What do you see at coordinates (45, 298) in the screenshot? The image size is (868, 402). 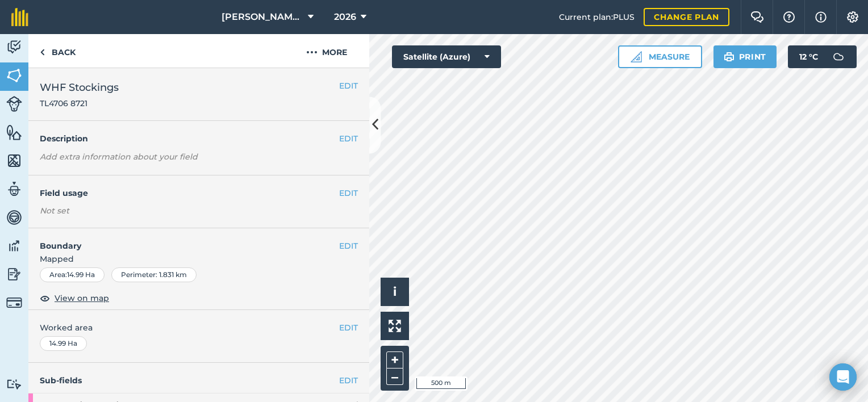 I see `img: svg+xml;base64,PHN2ZyB4bWxucz0iaHR0cDovL3d3dy53My5vcmcvMjAwMC9zdmciIHdpZHRoPSIxOCIgaGVpZ2h0PSIyNC...` at bounding box center [45, 298].